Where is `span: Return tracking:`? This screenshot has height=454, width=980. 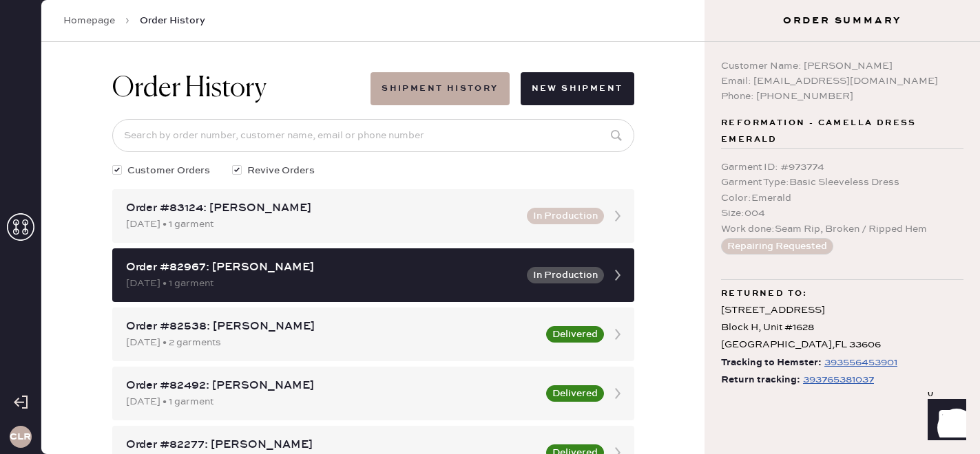
span: Return tracking: is located at coordinates (761, 380).